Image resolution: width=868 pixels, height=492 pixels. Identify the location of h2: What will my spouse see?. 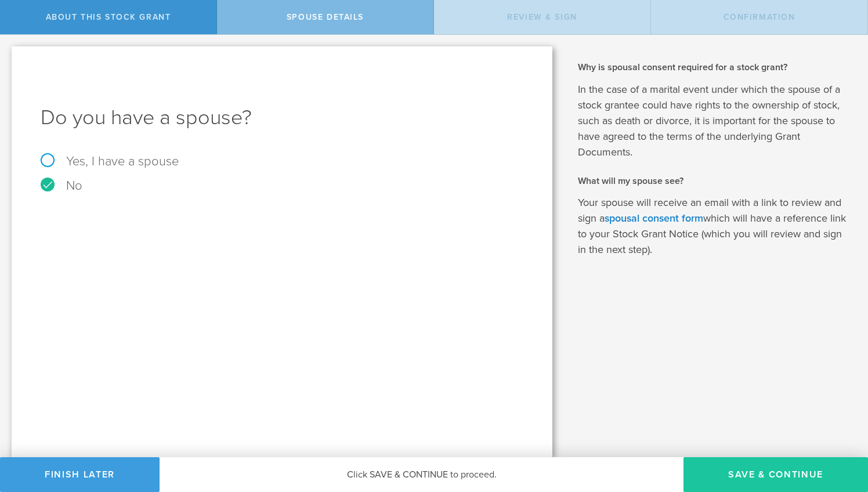
(714, 181).